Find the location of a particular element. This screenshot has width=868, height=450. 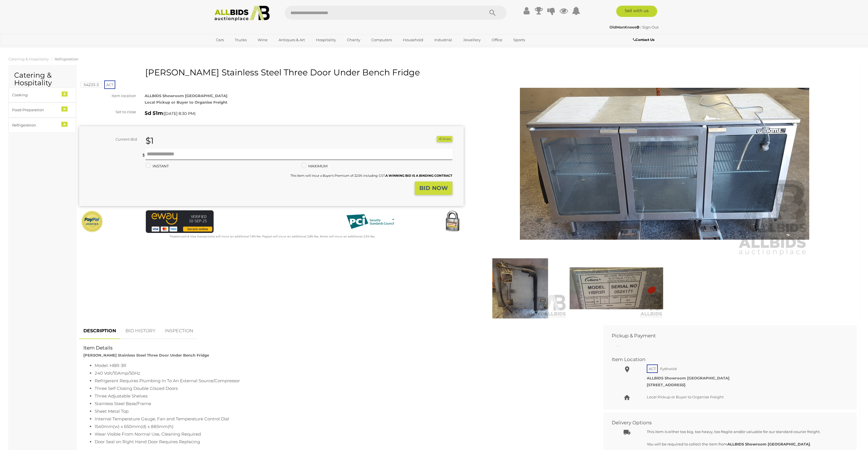

strong: $1 is located at coordinates (150, 140).